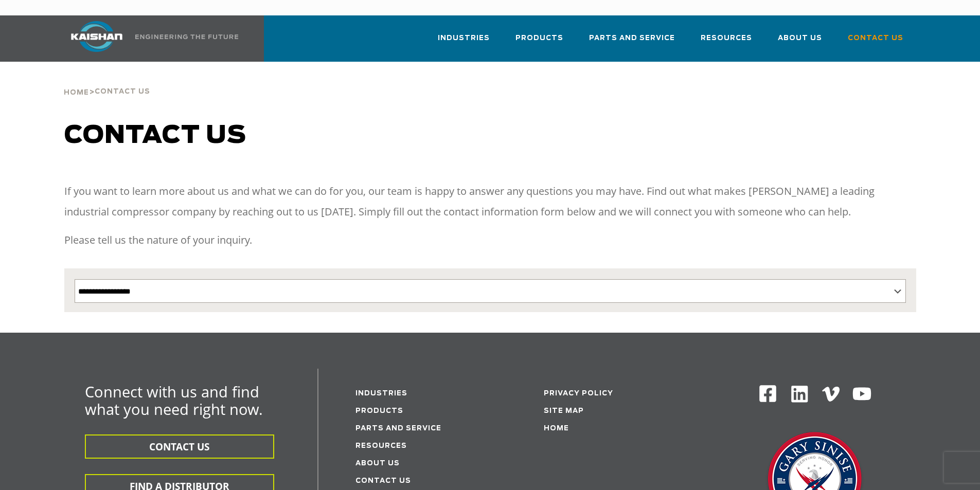  I want to click on span: Connect with us and find what you need right now., so click(174, 400).